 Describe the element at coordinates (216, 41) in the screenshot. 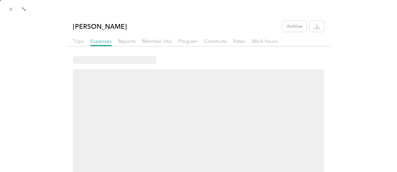

I see `span: Commute` at that location.